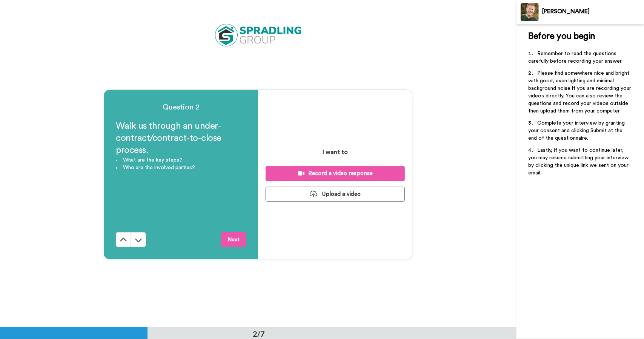 Image resolution: width=644 pixels, height=339 pixels. What do you see at coordinates (153, 160) in the screenshot?
I see `span: What are the key steps?` at bounding box center [153, 160].